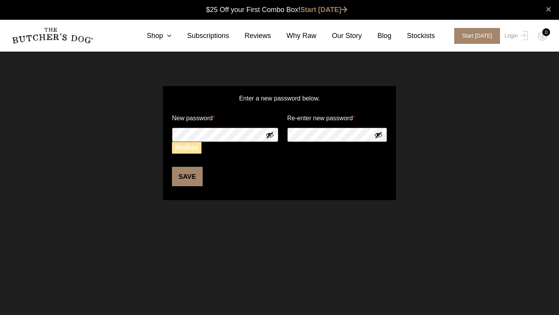 The width and height of the screenshot is (559, 315). Describe the element at coordinates (546, 32) in the screenshot. I see `div: 0` at that location.